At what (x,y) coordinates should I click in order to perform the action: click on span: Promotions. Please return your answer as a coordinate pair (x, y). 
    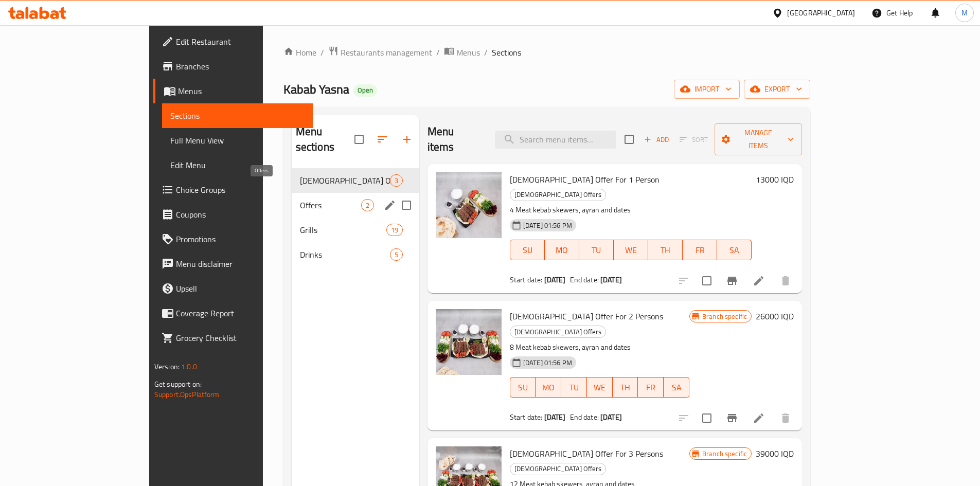
    Looking at the image, I should click on (240, 239).